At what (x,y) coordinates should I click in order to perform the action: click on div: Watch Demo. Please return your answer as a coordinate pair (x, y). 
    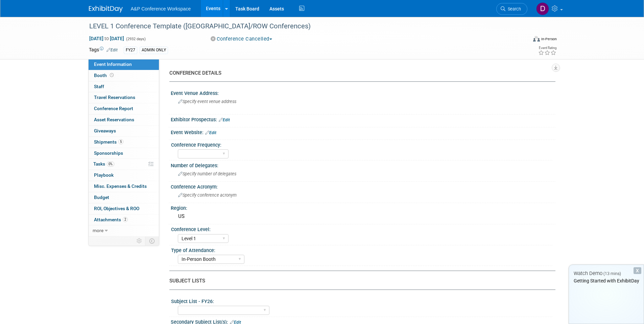
    Looking at the image, I should click on (606, 273).